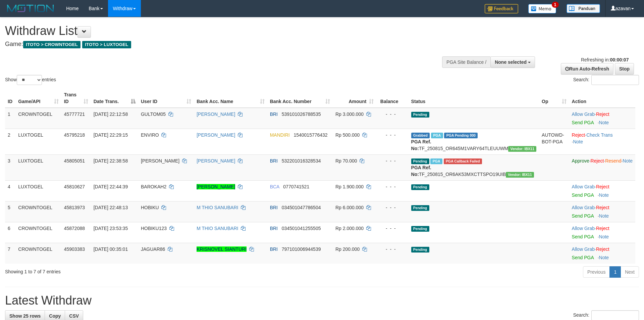  Describe the element at coordinates (75, 208) in the screenshot. I see `span: 45813973` at that location.